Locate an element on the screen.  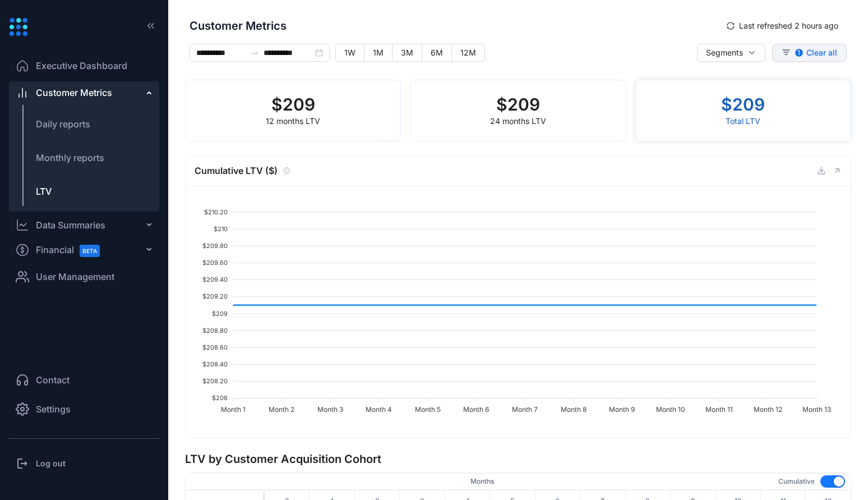
tspan: Month 4 is located at coordinates (378, 409).